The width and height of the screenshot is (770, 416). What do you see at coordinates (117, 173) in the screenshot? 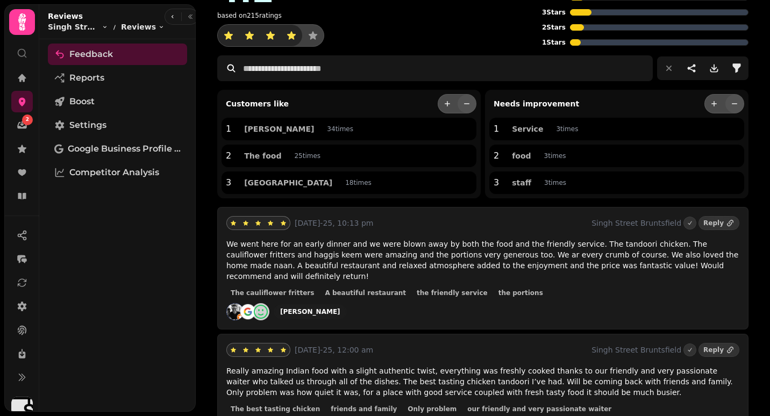
I see `a: Competitor Analysis` at bounding box center [117, 173].